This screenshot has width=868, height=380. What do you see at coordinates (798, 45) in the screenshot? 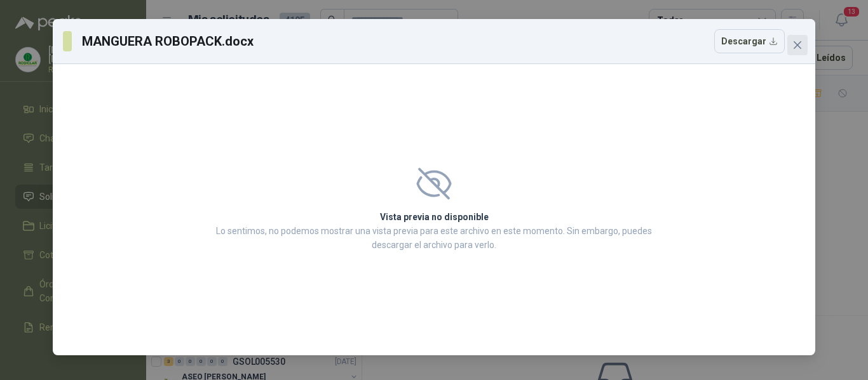
I see `button: Close` at bounding box center [798, 45].